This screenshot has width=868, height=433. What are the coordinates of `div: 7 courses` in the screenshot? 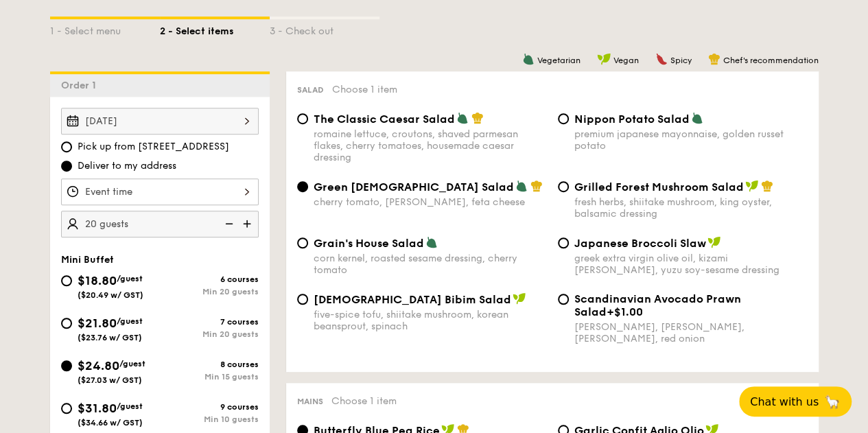 It's located at (209, 322).